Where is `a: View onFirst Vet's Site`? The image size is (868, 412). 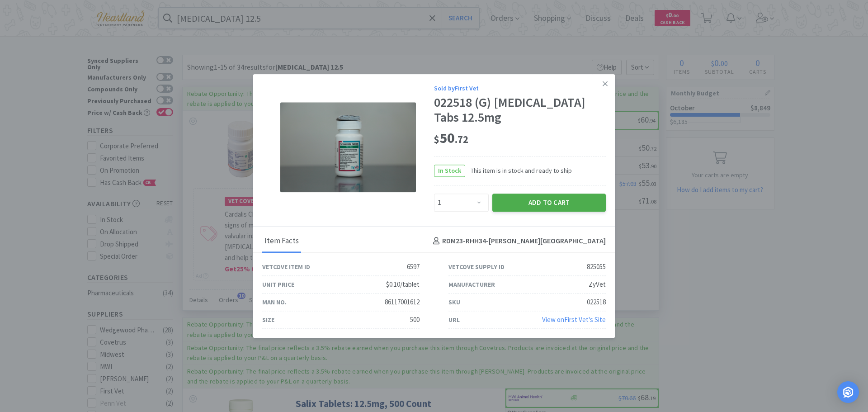 a: View onFirst Vet's Site is located at coordinates (574, 319).